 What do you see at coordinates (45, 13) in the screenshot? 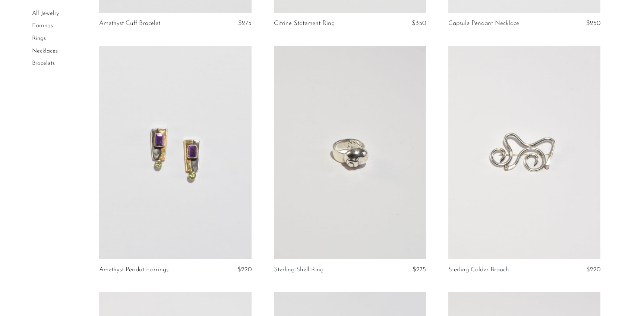
I see `a: All Jewelry` at bounding box center [45, 13].